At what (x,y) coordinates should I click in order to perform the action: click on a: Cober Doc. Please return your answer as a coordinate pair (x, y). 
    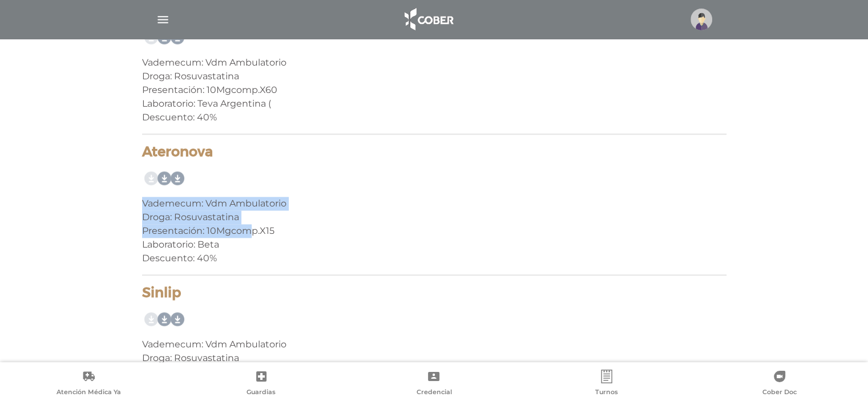
    Looking at the image, I should click on (779, 384).